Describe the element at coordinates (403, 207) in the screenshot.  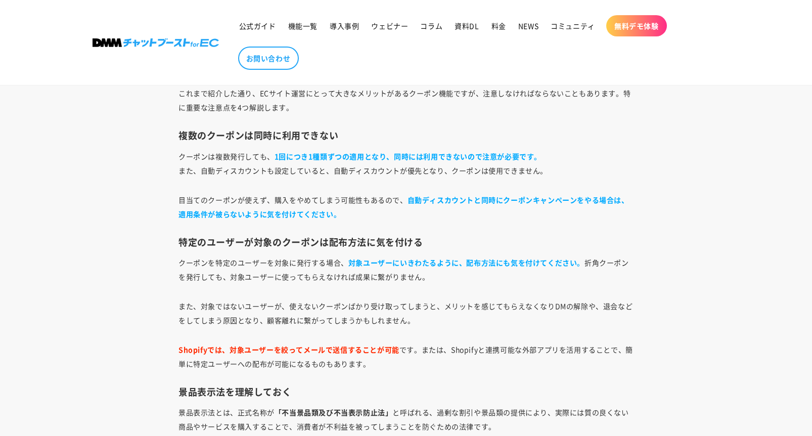
I see `strong: 自動ディスカウントと同時にクーポンキャンペーンをやる場合は、適用条件が被らないように気を付けてください。` at that location.